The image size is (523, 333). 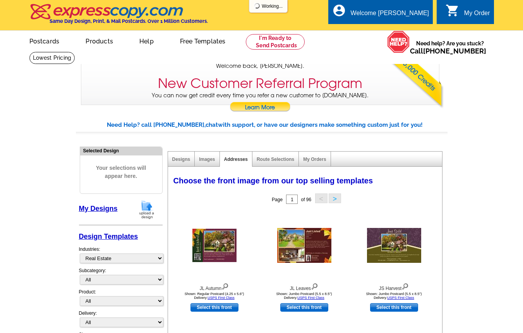 What do you see at coordinates (121, 150) in the screenshot?
I see `div: Selected Design` at bounding box center [121, 150].